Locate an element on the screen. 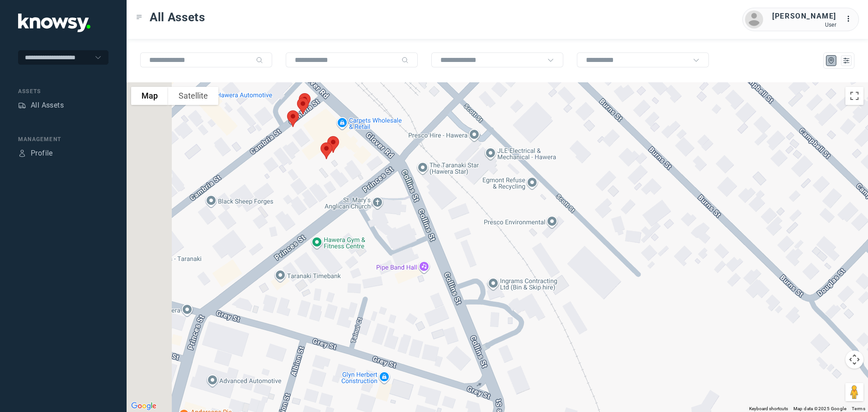 This screenshot has width=868, height=412. button: Toggle fullscreen view is located at coordinates (854, 96).